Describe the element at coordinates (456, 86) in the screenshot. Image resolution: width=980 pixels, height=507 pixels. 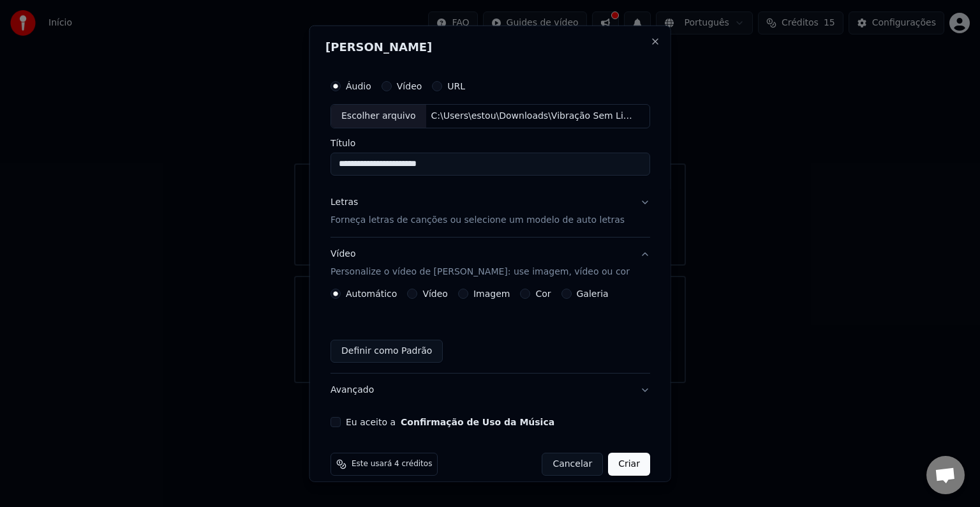
I see `label: URL` at that location.